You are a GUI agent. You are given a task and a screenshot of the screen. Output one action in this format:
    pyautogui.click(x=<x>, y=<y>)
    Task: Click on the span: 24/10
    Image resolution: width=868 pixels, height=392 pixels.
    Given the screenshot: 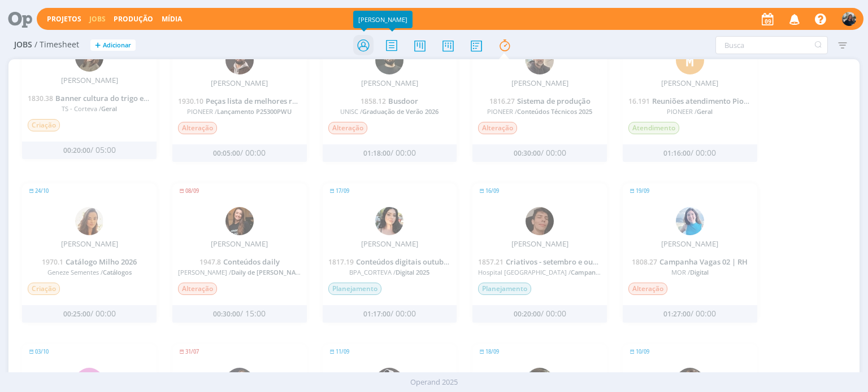 What is the action you would take?
    pyautogui.click(x=42, y=191)
    